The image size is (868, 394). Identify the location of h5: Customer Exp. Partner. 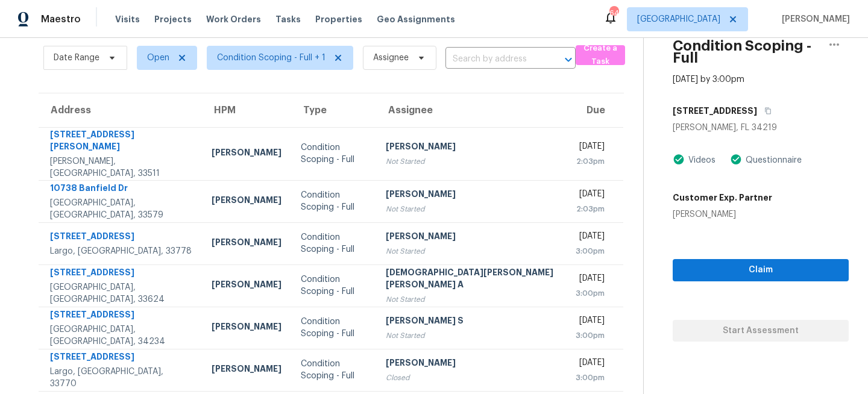
(722, 197).